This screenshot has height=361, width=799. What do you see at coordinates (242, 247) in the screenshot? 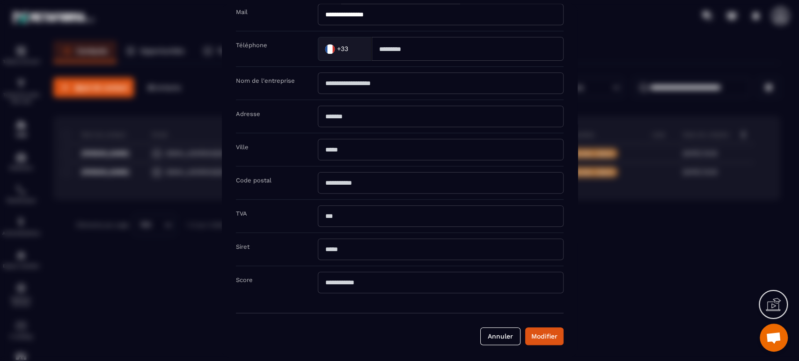
I see `label: Siret` at bounding box center [242, 247].